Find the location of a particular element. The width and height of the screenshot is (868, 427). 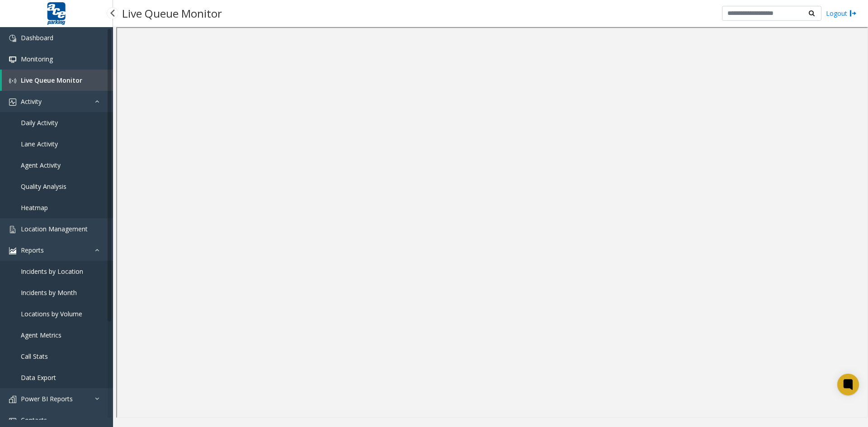

span: Quality Analysis is located at coordinates (43, 186).